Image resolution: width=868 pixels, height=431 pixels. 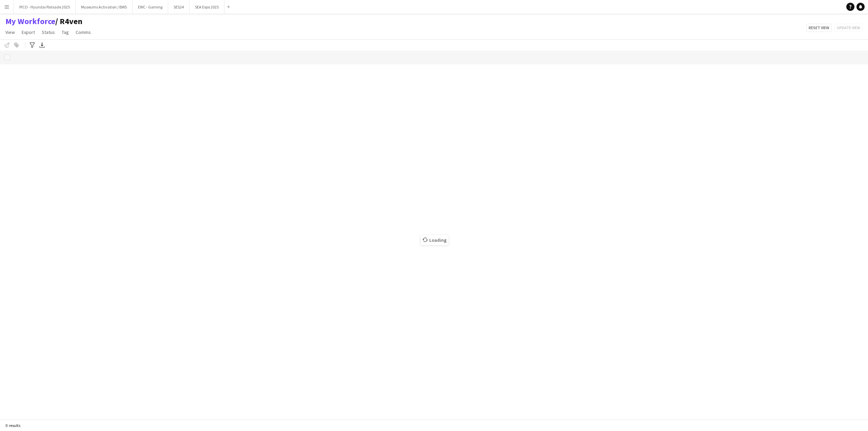 I want to click on button: SES24, so click(x=179, y=7).